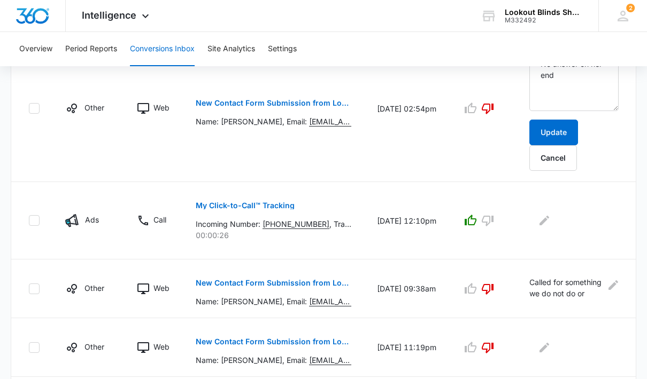 The width and height of the screenshot is (647, 379). What do you see at coordinates (36, 49) in the screenshot?
I see `button: Overview` at bounding box center [36, 49].